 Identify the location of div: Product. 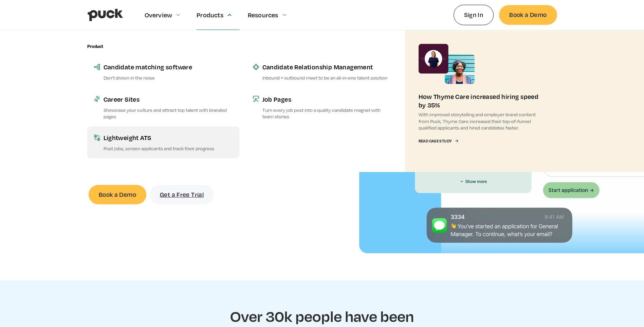
(95, 46).